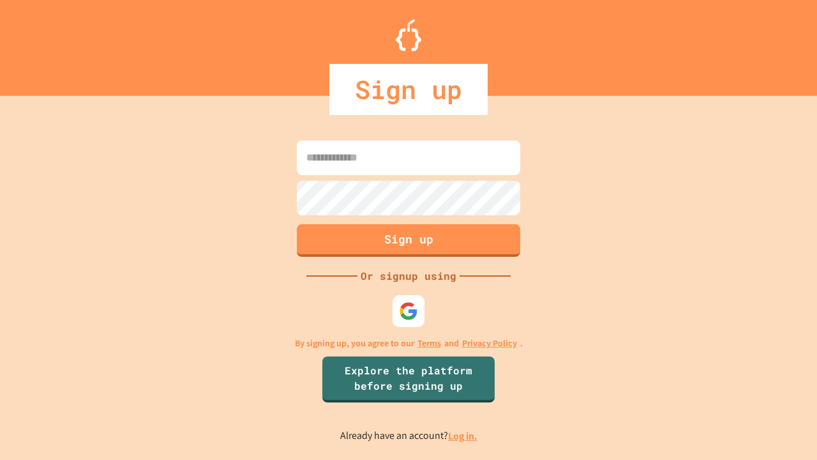 The width and height of the screenshot is (817, 460). Describe the element at coordinates (409, 89) in the screenshot. I see `div: Sign up` at that location.